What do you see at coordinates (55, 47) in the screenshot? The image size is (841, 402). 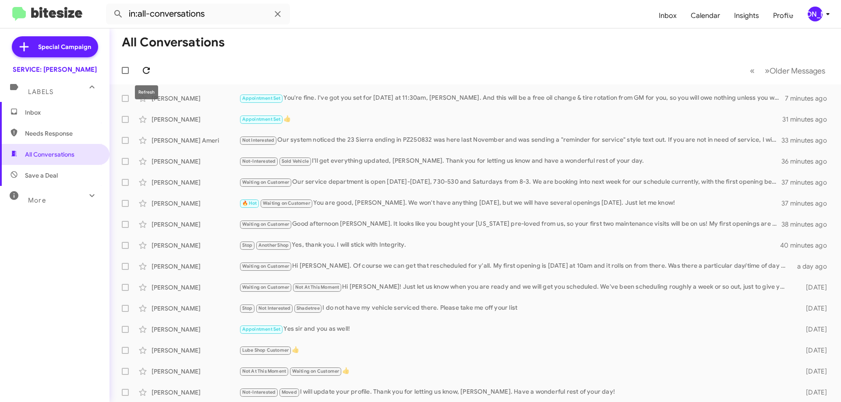 I see `a: Special Campaign` at bounding box center [55, 47].